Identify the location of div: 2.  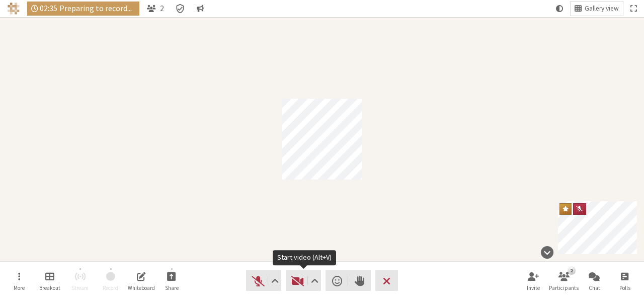
(571, 270).